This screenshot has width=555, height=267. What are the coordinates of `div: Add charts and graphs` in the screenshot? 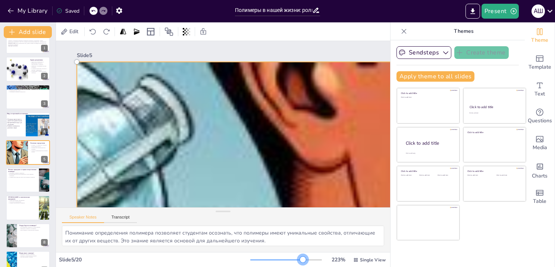 It's located at (540, 170).